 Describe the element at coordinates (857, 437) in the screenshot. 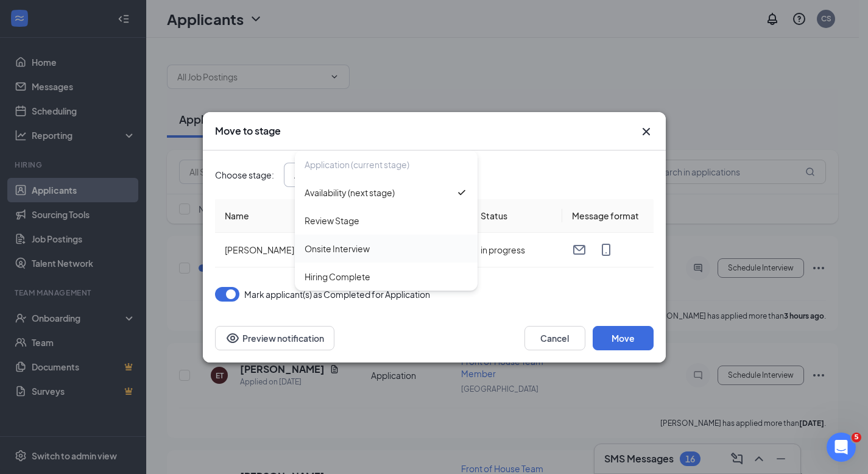

I see `span: 5` at that location.